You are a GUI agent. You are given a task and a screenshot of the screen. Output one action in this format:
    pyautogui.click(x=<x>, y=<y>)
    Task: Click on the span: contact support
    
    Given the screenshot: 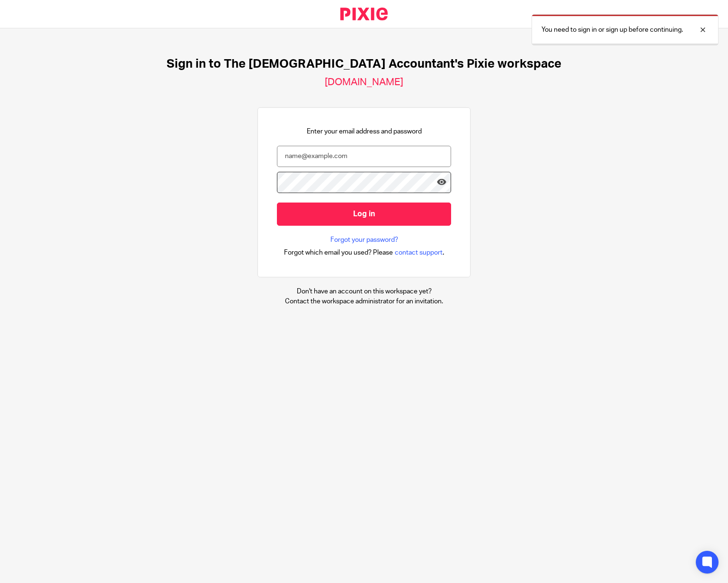 What is the action you would take?
    pyautogui.click(x=418, y=253)
    